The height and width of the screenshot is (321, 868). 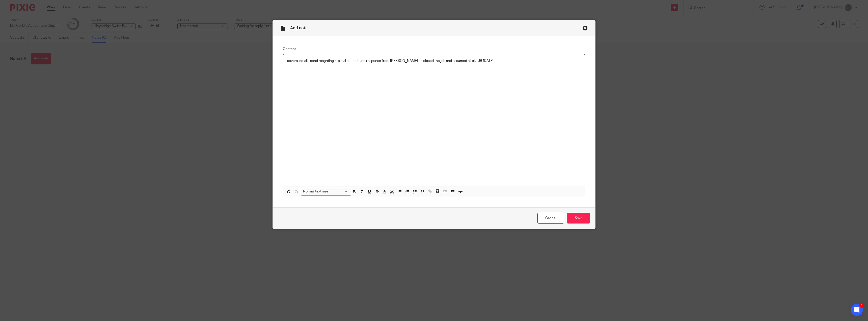 I want to click on div: 1, so click(x=862, y=305).